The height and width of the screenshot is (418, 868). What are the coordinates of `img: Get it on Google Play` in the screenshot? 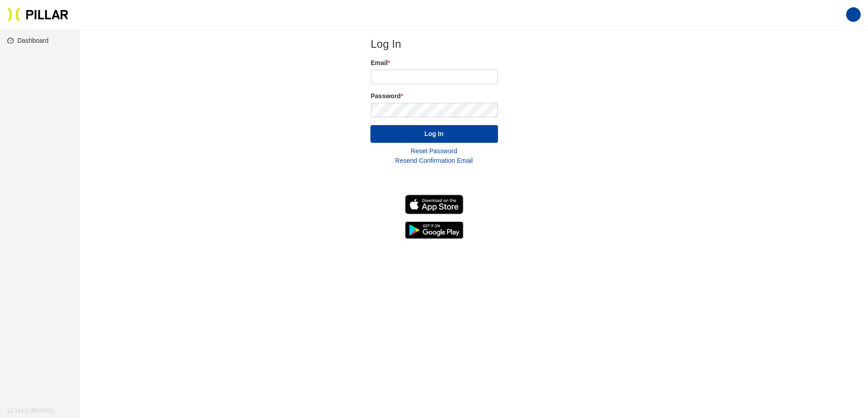 It's located at (434, 230).